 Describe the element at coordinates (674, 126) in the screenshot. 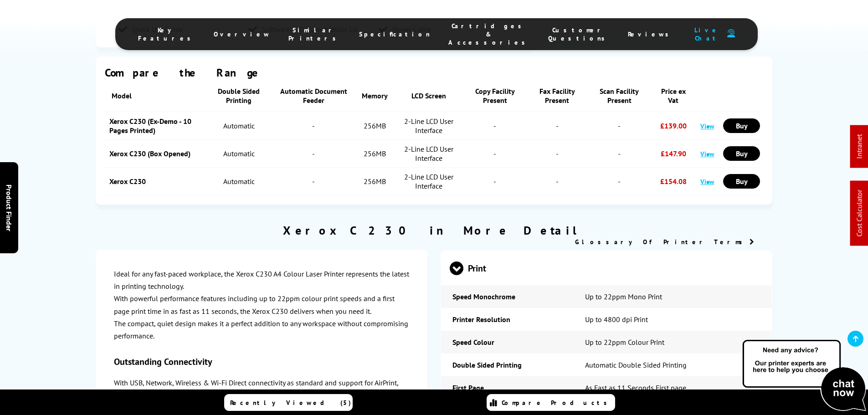

I see `td: £139.00` at that location.